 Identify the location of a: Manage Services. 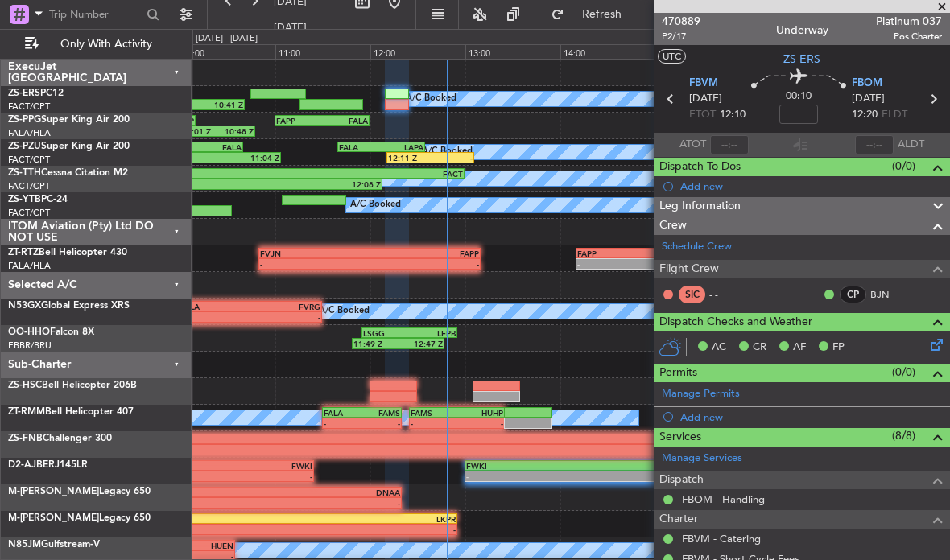
(702, 458).